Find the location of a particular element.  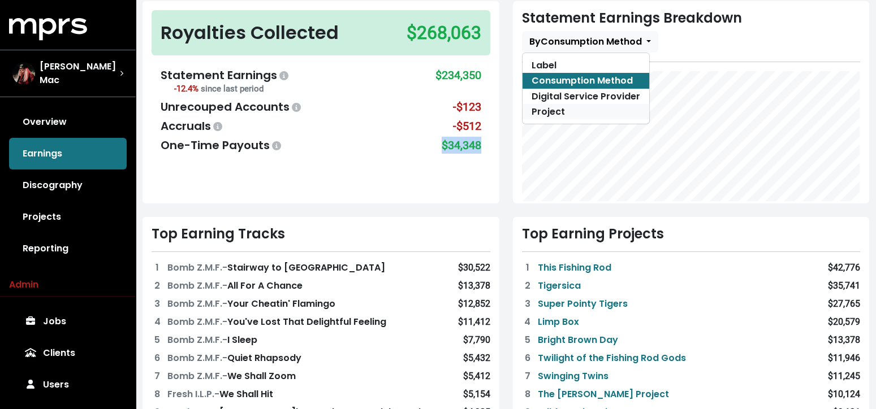

a: Limp Box is located at coordinates (558, 322).